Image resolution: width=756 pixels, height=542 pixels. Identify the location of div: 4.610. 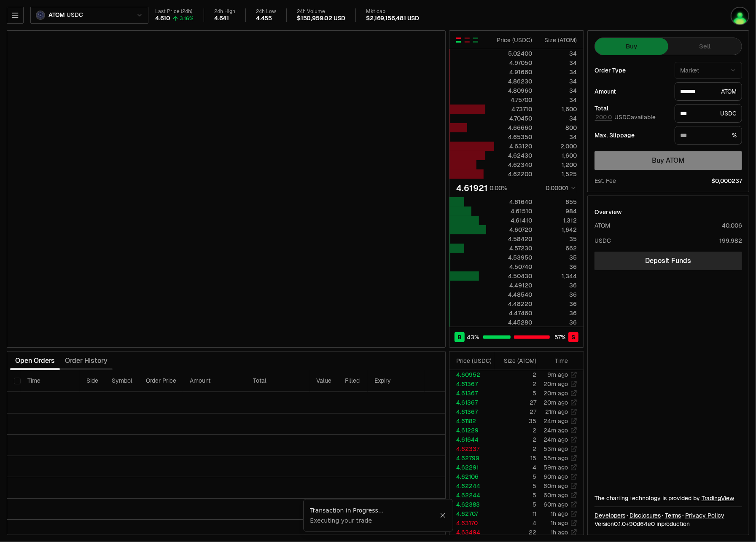
(162, 19).